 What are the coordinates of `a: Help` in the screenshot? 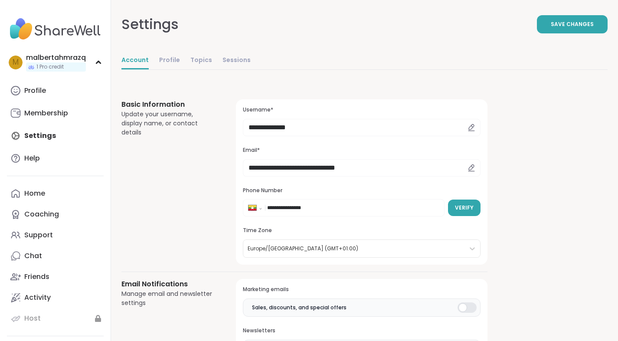 It's located at (55, 158).